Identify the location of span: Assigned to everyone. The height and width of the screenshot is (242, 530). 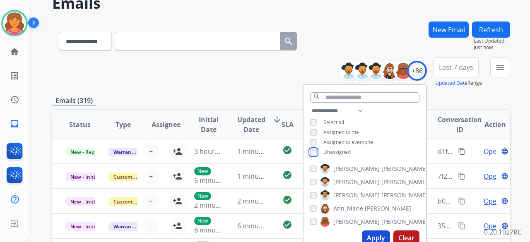
(348, 142).